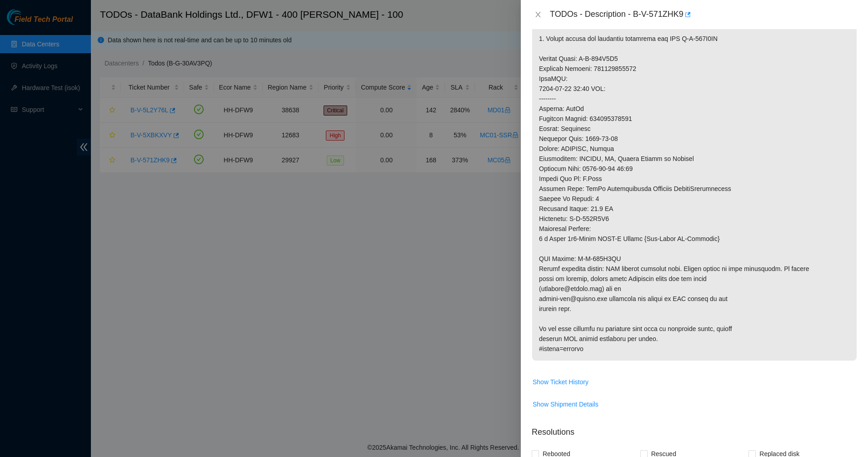 This screenshot has width=868, height=457. I want to click on button: Show Ticket History, so click(560, 382).